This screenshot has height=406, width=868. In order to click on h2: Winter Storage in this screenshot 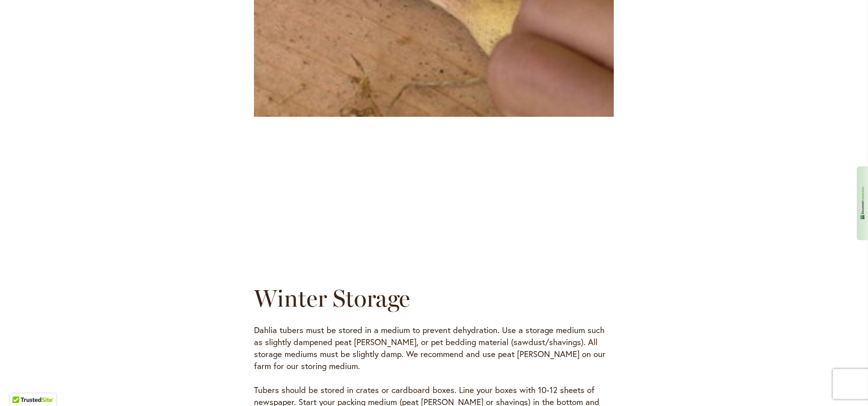, I will do `click(434, 298)`.